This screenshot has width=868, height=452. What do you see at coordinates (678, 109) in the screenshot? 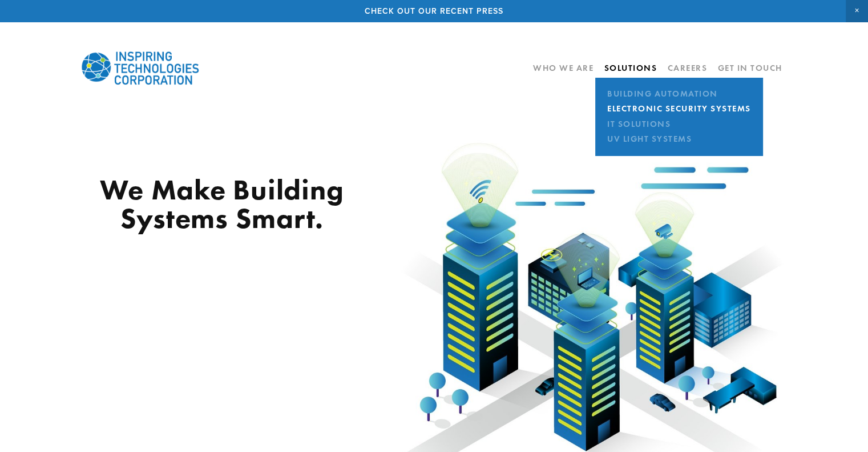
I see `a: Electronic Security Systems` at bounding box center [678, 109].